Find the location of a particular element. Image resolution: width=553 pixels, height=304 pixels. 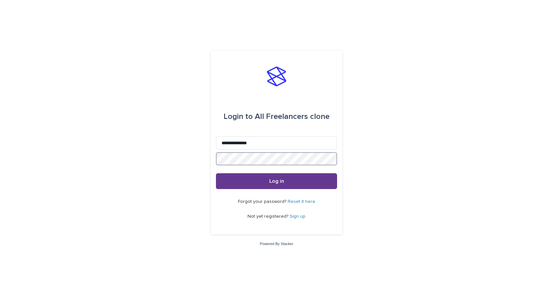

a: Sign up is located at coordinates (298, 216).